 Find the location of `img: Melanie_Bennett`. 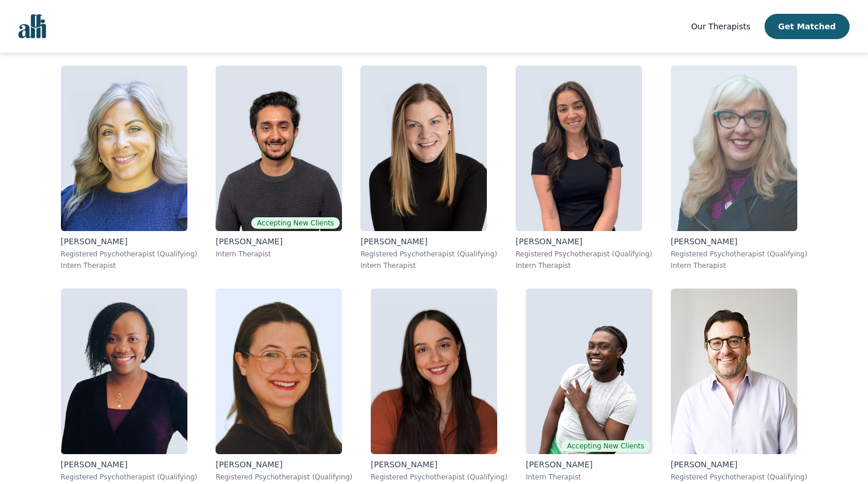

img: Melanie_Bennett is located at coordinates (734, 148).